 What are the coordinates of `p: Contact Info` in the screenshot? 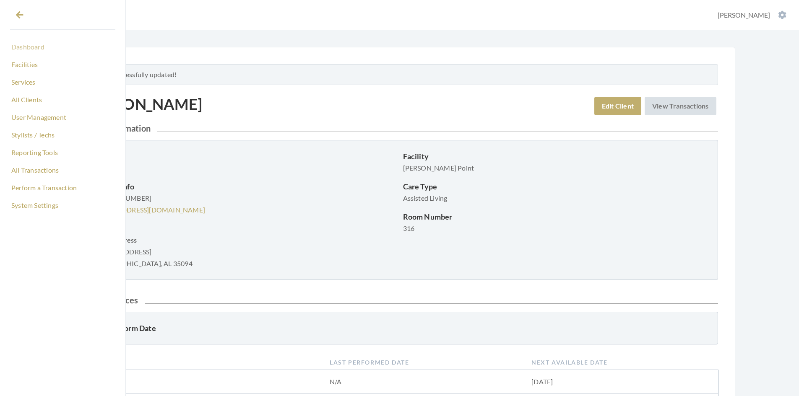 It's located at (244, 187).